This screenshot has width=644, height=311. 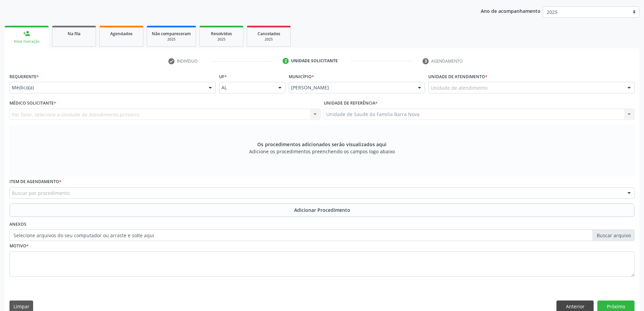 I want to click on div: Unidade solicitante, so click(x=314, y=61).